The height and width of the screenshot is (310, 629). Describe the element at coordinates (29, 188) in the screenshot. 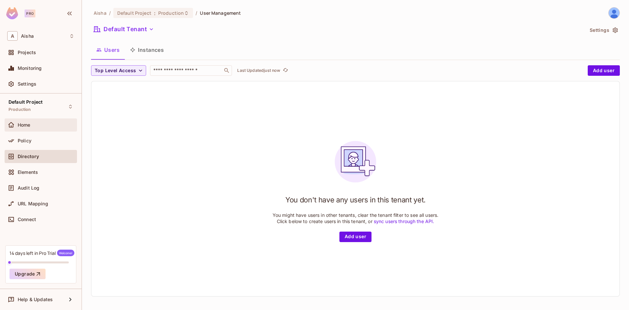

I see `span: Audit Log` at that location.